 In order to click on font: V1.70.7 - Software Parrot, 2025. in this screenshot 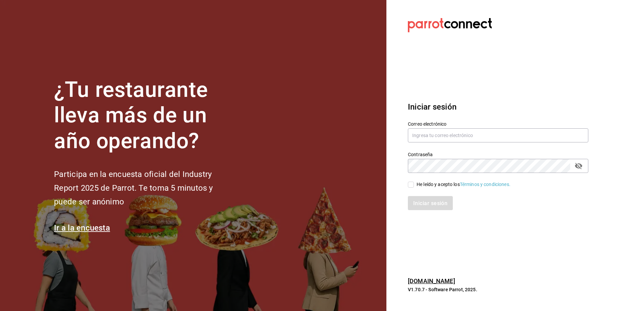, I will do `click(443, 289)`.